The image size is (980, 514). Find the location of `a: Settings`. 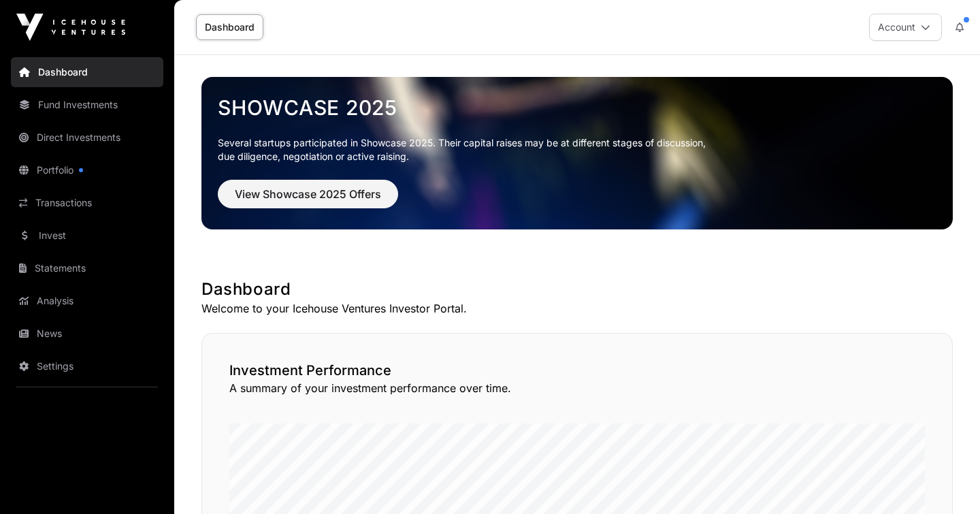

a: Settings is located at coordinates (87, 367).